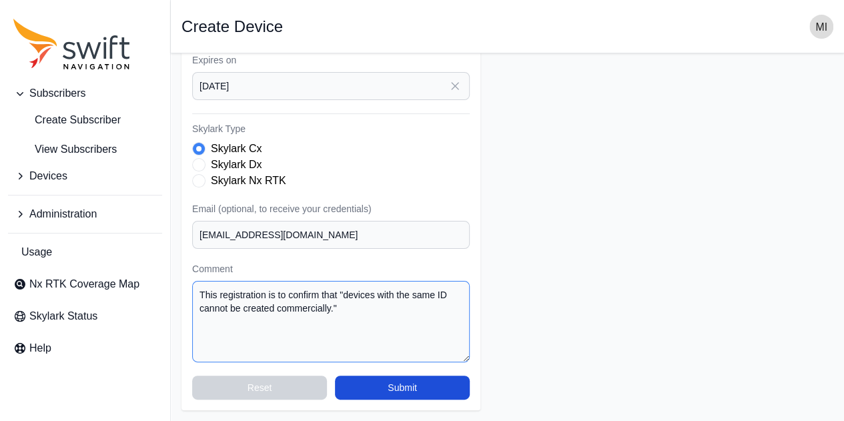 Image resolution: width=844 pixels, height=421 pixels. Describe the element at coordinates (236, 165) in the screenshot. I see `label: Skylark Dx` at that location.